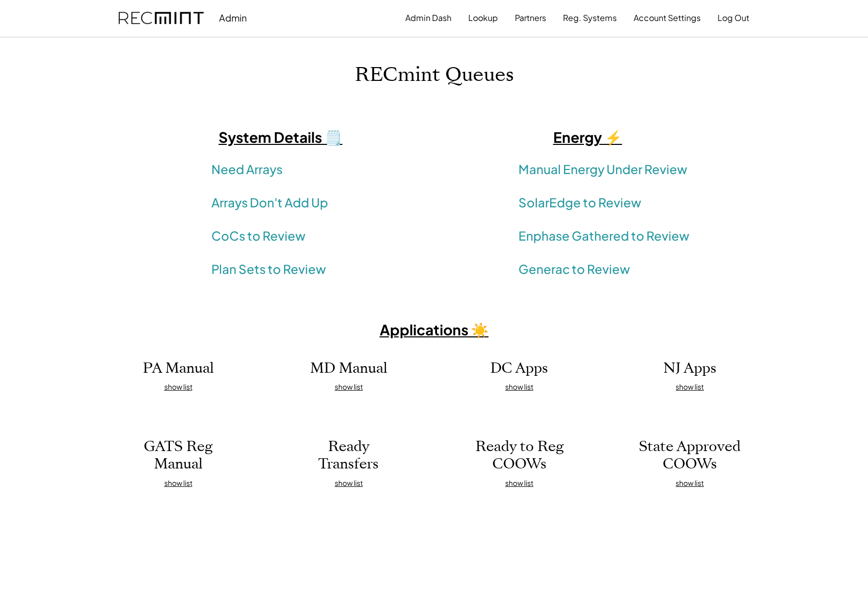 This screenshot has width=868, height=598. What do you see at coordinates (428, 18) in the screenshot?
I see `button: Admin Dash` at bounding box center [428, 18].